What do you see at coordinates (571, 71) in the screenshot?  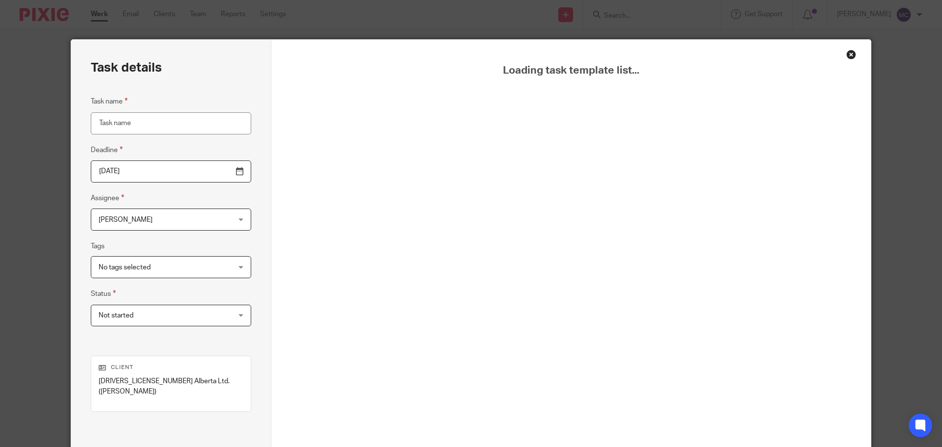 I see `span: Loading task template list...` at bounding box center [571, 71].